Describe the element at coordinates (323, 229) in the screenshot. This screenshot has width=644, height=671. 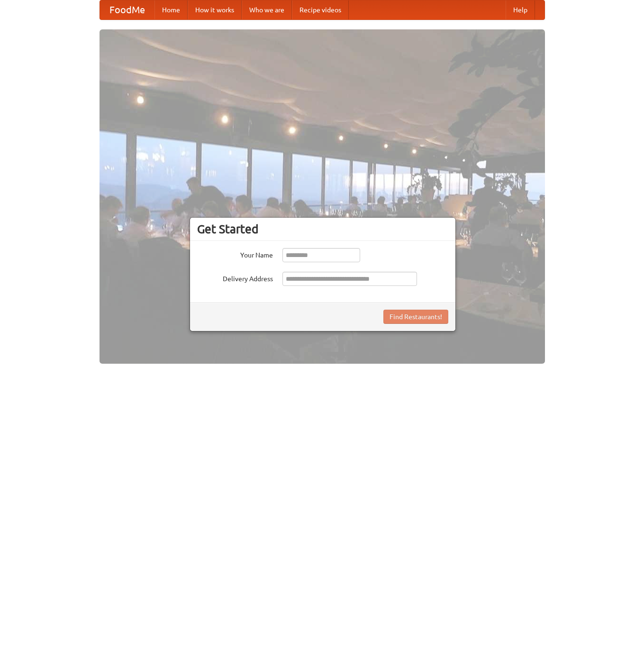
I see `h3: Get Started` at that location.